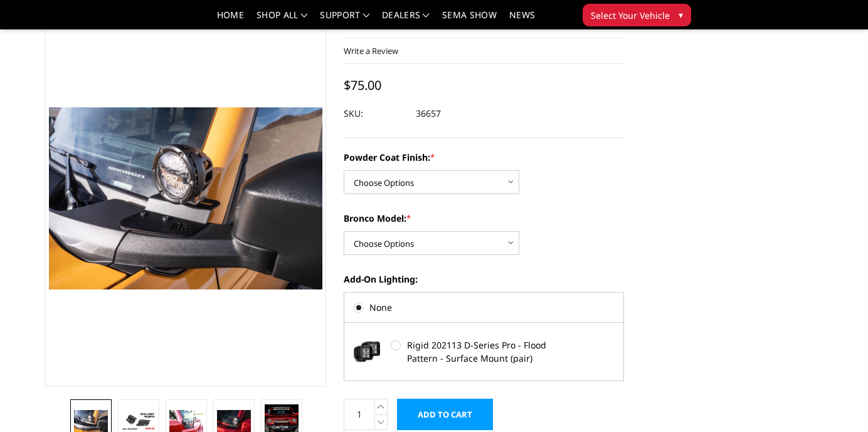 The image size is (868, 432). Describe the element at coordinates (375, 114) in the screenshot. I see `dt: SKU:` at that location.